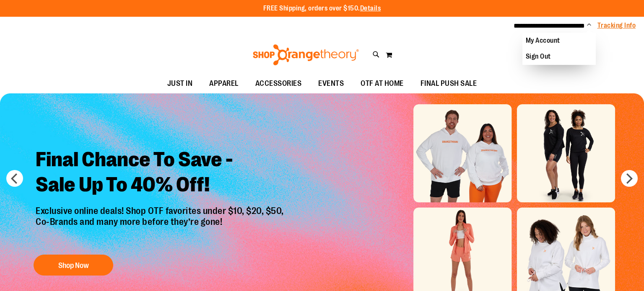 Image resolution: width=644 pixels, height=291 pixels. What do you see at coordinates (73, 265) in the screenshot?
I see `button: Shop Now` at bounding box center [73, 265].